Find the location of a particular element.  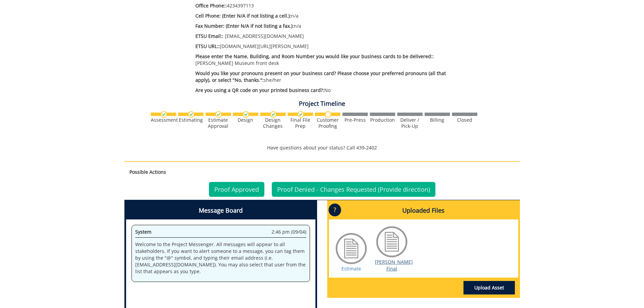

p: Have questions about your status? Call 439-2402 is located at coordinates (322, 148).